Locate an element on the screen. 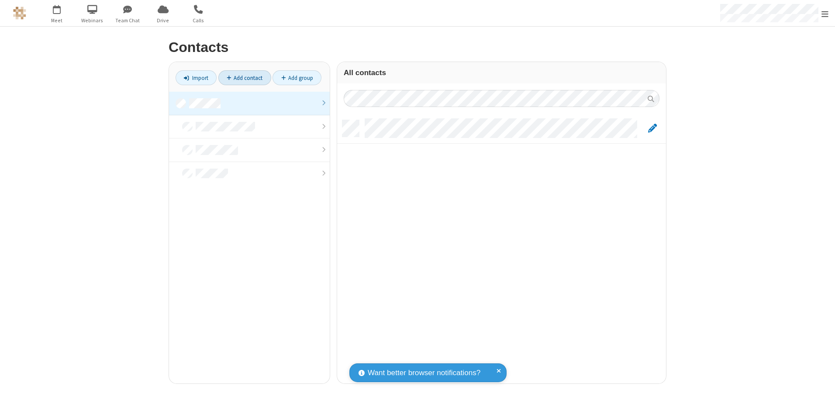  span: Drive is located at coordinates (163, 21).